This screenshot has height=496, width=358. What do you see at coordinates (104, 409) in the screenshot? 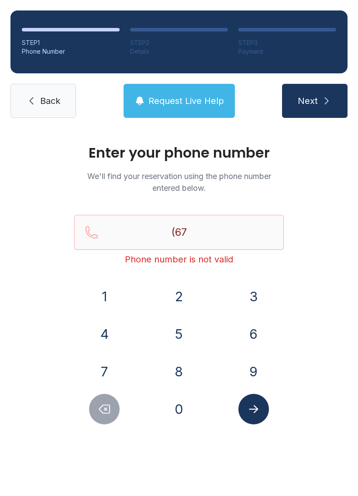
I see `button: Delete number` at bounding box center [104, 409].